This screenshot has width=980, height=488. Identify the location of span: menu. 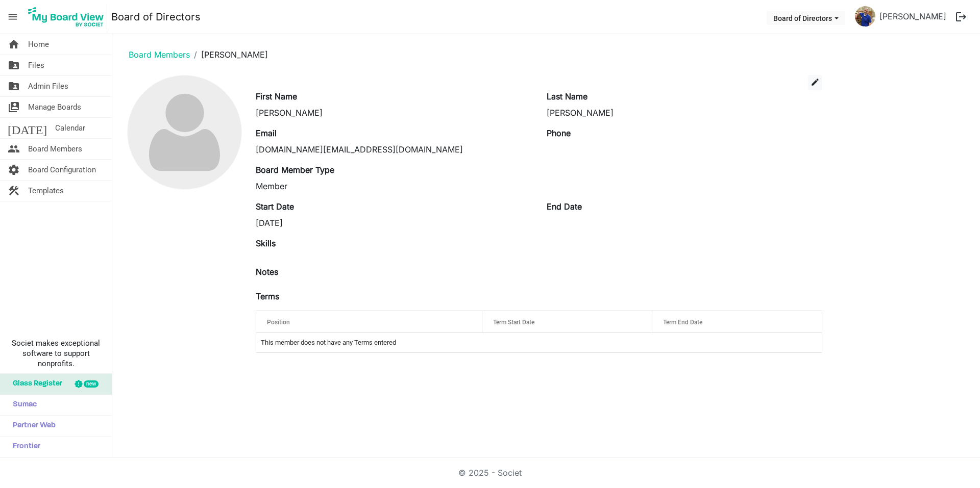
(13, 17).